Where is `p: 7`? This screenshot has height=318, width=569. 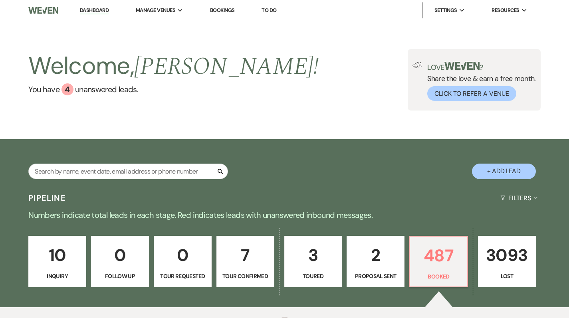 p: 7 is located at coordinates (245, 255).